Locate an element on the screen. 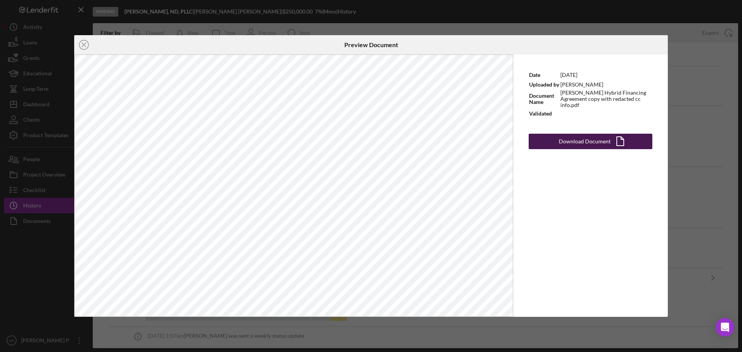  div: Download Document is located at coordinates (585, 141).